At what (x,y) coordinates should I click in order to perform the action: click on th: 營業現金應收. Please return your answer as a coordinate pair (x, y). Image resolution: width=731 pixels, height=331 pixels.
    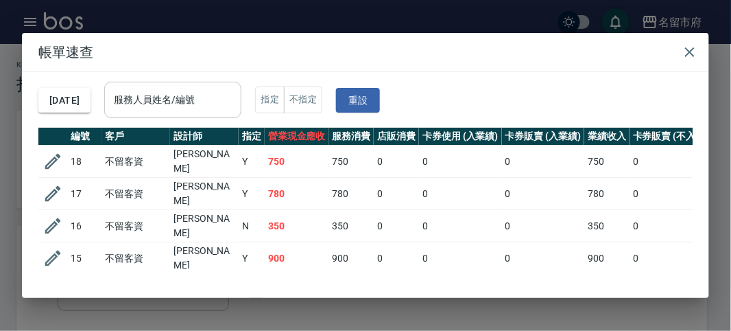
    Looking at the image, I should click on (297, 136).